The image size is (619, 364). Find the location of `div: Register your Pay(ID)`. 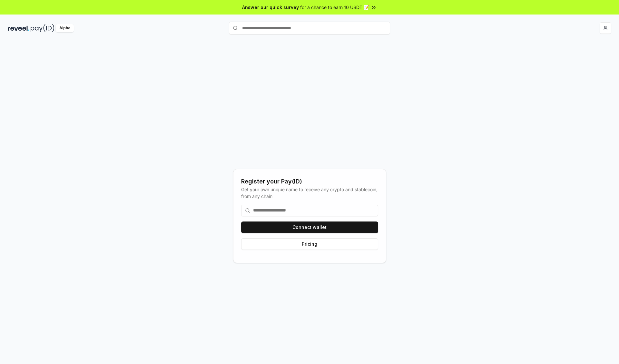

div: Register your Pay(ID) is located at coordinates (309, 182).